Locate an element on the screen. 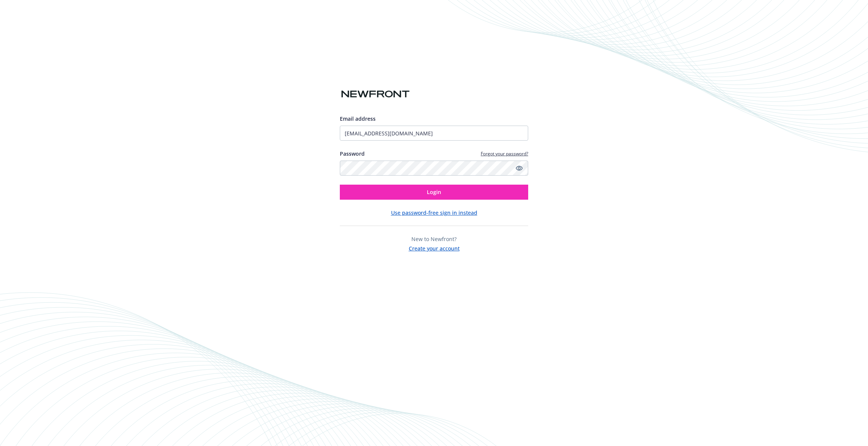 The image size is (868, 446). img: Newfront logo is located at coordinates (375, 94).